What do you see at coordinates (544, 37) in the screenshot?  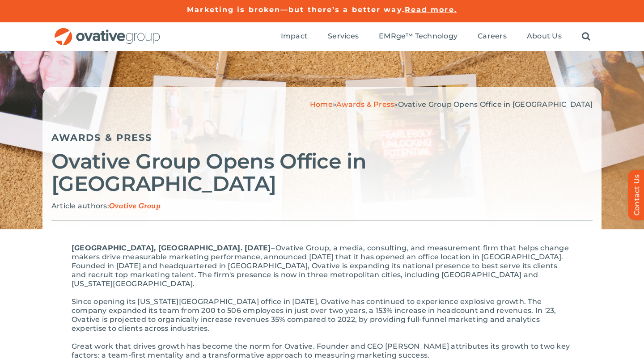 I see `a: About Us` at bounding box center [544, 37].